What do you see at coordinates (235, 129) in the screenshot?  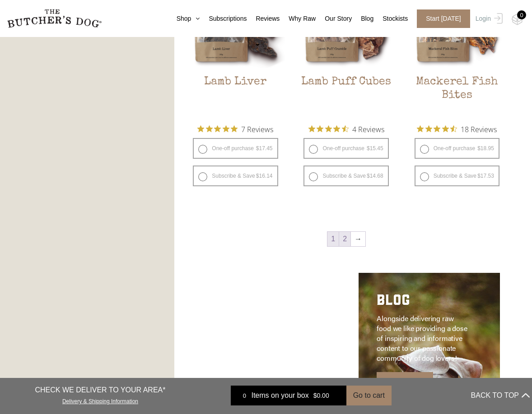 I see `button: Rated 5 out of 5 stars from 7 reviews. Jump to reviews.` at bounding box center [235, 129].